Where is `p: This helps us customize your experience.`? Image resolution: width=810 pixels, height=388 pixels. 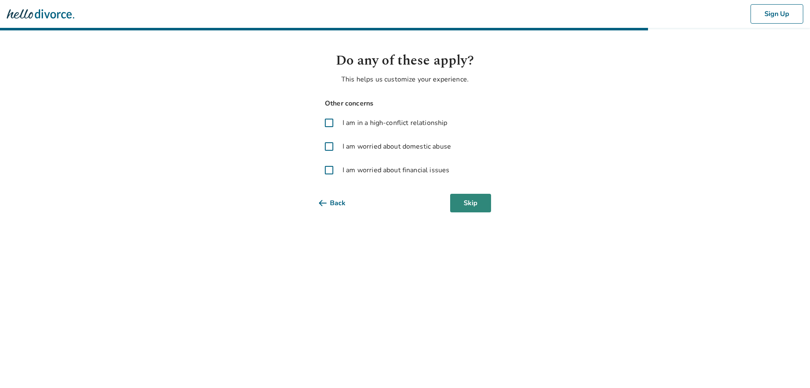
p: This helps us customize your experience. is located at coordinates (405, 79).